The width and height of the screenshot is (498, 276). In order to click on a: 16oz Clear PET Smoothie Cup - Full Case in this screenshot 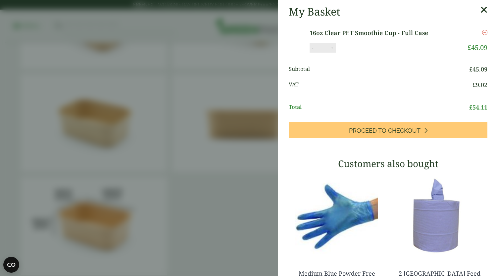, I will do `click(379, 33)`.